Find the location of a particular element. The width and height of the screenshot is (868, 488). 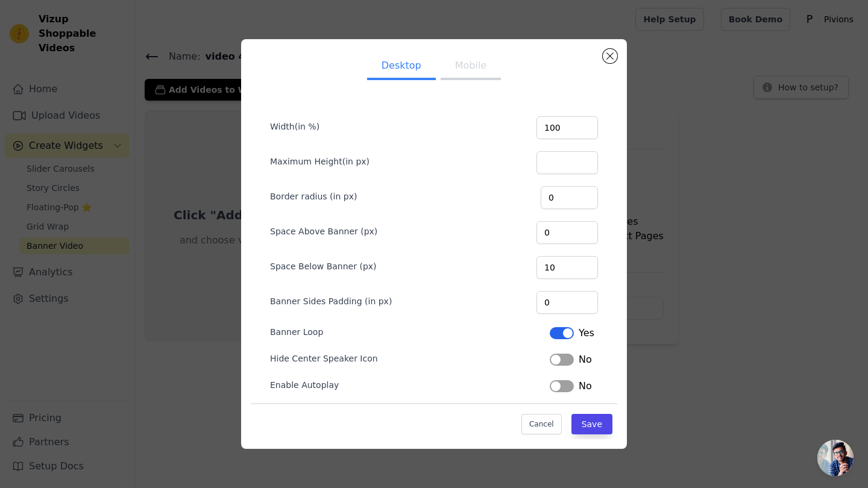

div: Aprire la chat is located at coordinates (835, 457).